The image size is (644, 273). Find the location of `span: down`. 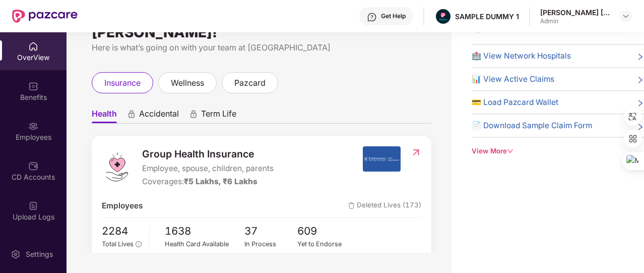

span: down is located at coordinates (510, 151).